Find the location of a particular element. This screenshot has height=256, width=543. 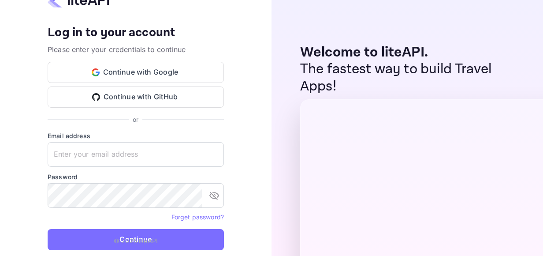

button: Continue with Google is located at coordinates (136, 72).